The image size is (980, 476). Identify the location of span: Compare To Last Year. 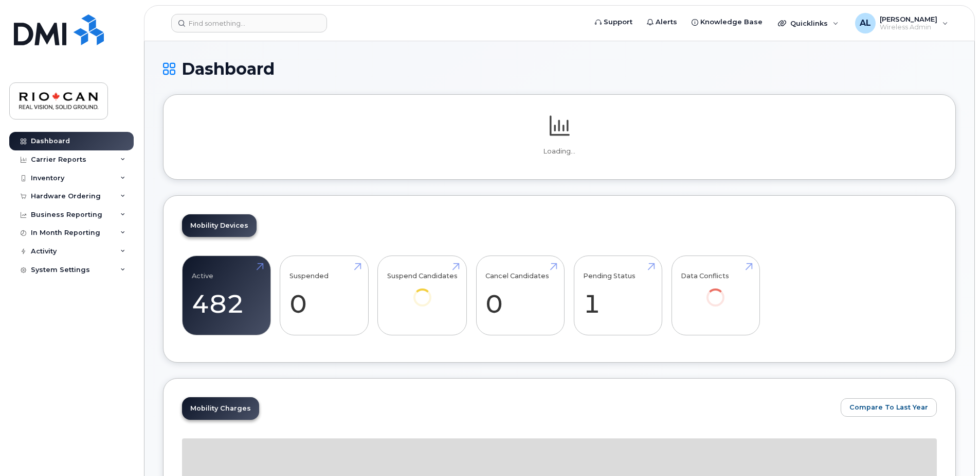
(888, 406).